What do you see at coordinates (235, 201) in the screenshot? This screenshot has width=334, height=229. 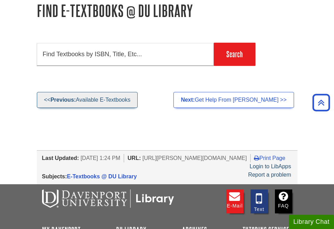 I see `a: E-mail` at bounding box center [235, 201].